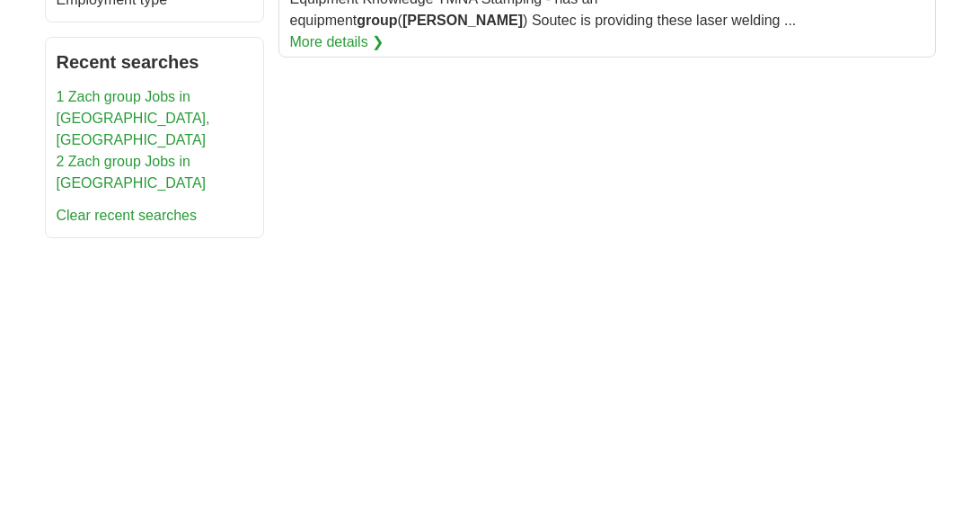 The width and height of the screenshot is (980, 507). I want to click on h2: Recent searches, so click(154, 62).